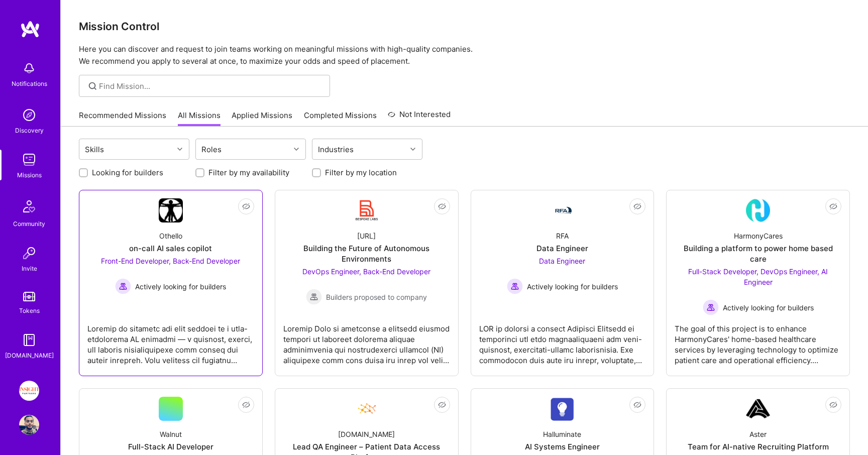 The width and height of the screenshot is (868, 455). What do you see at coordinates (29, 391) in the screenshot?
I see `img: Insight Partners: Data & AI - Sourcing` at bounding box center [29, 391].